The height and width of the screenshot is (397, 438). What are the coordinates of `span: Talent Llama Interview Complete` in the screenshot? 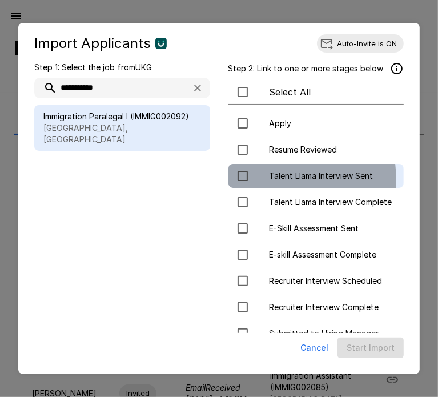 It's located at (332, 202).